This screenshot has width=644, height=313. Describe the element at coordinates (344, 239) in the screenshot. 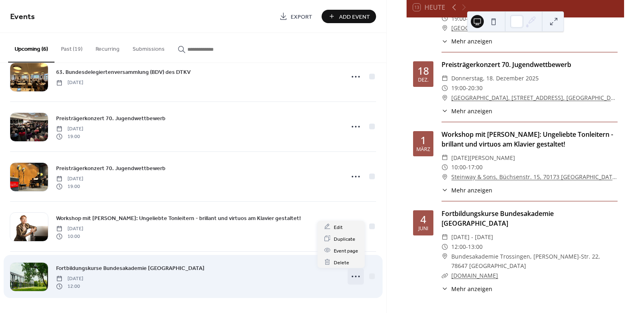

I see `span: Duplicate` at that location.